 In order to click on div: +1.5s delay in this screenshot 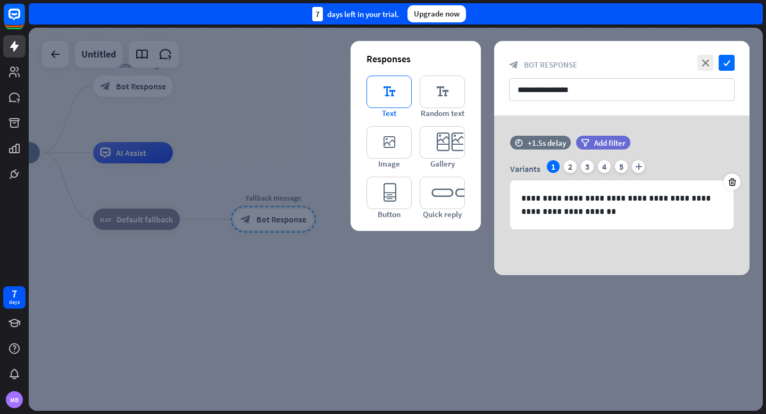, I will do `click(547, 142)`.